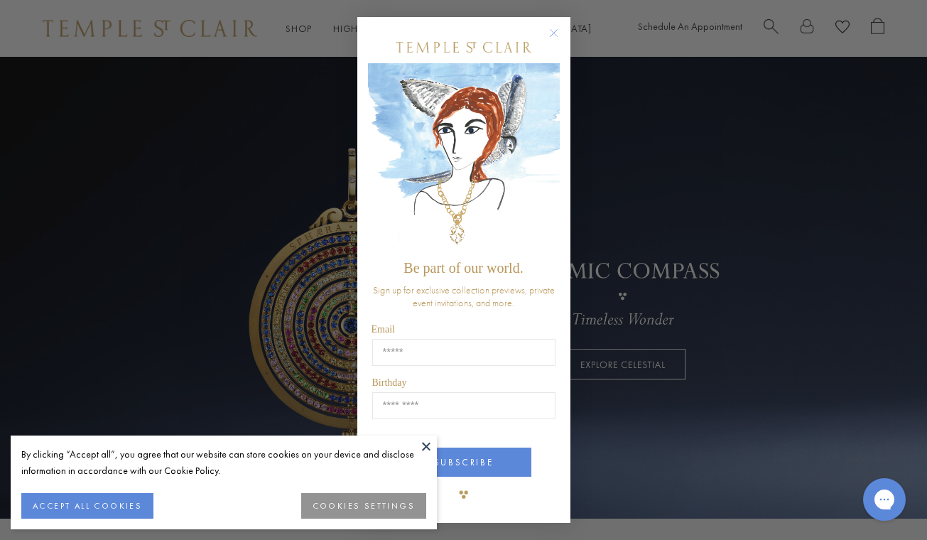 The width and height of the screenshot is (927, 540). What do you see at coordinates (464, 296) in the screenshot?
I see `span: Sign up for exclusive collection previews, private event invitations, and more.` at bounding box center [464, 296].